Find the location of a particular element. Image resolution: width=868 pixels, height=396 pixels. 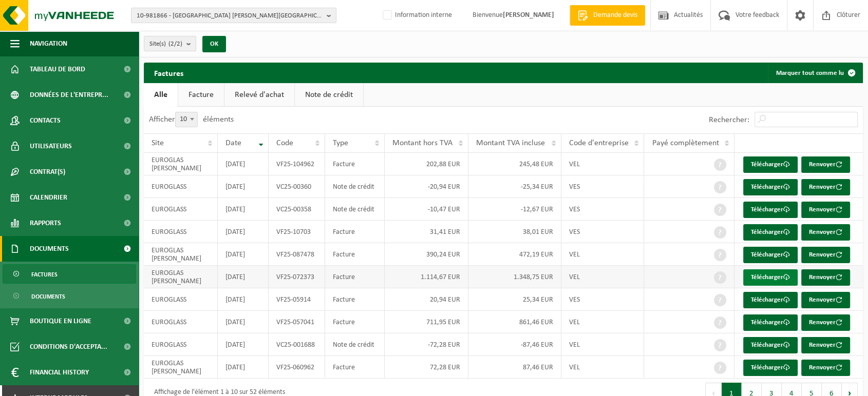

a: Documents is located at coordinates (69, 296).